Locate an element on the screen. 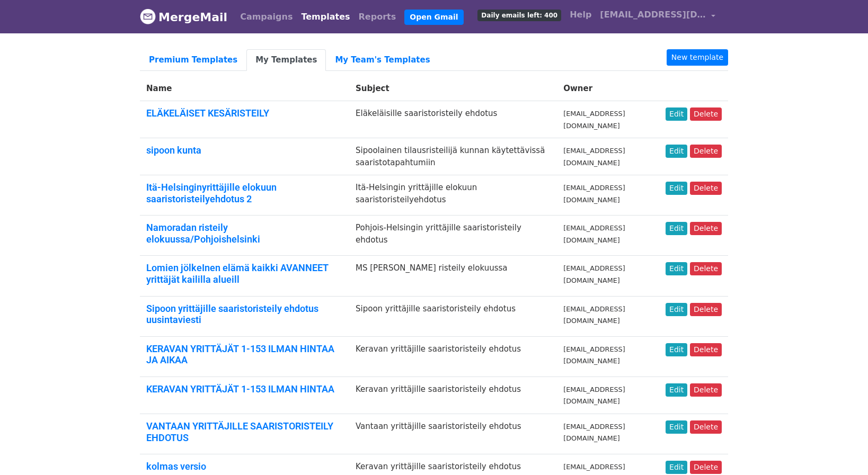 The width and height of the screenshot is (868, 475). a: Itä-Helsinginyrittäjille elokuun saaristoristeilyehdotus 2 is located at coordinates (211, 192).